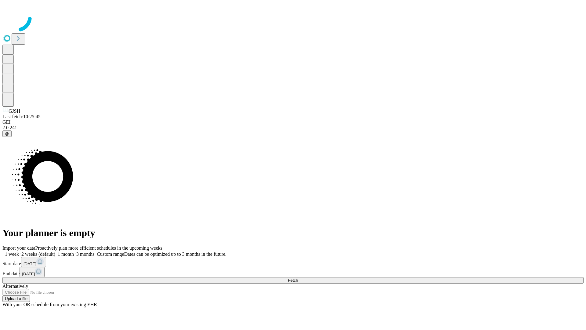  What do you see at coordinates (293, 280) in the screenshot?
I see `button: Fetch` at bounding box center [293, 280].